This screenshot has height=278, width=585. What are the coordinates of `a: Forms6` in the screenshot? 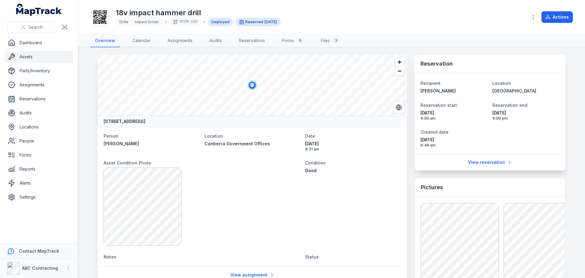 It's located at (293, 41).